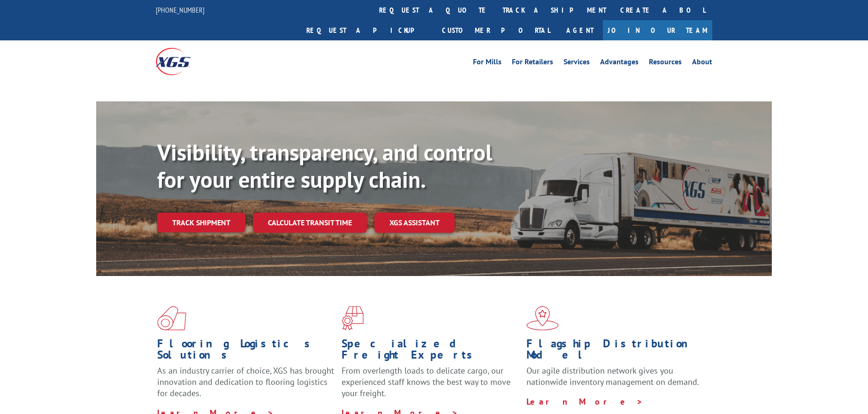  What do you see at coordinates (533, 63) in the screenshot?
I see `a: For Retailers` at bounding box center [533, 63].